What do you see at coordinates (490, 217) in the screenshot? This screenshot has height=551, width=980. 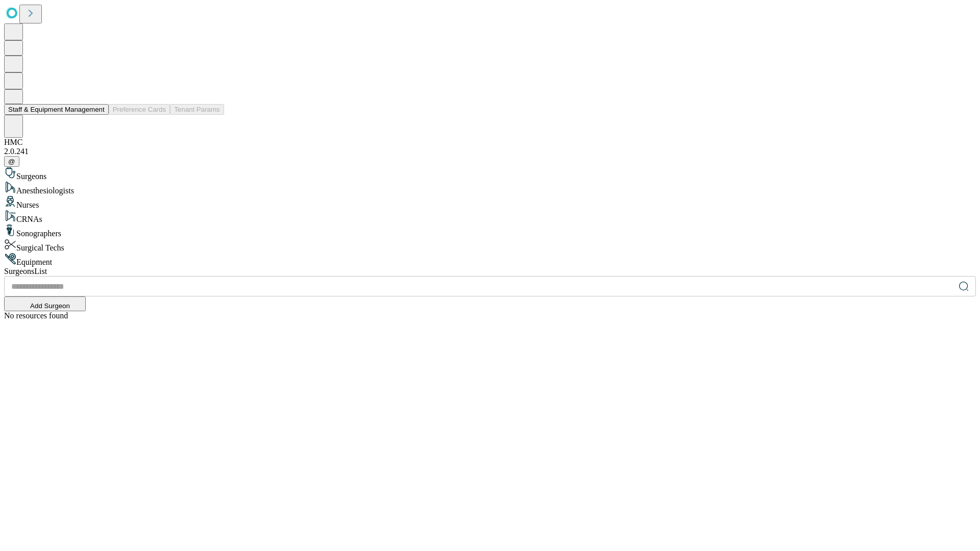 I see `div: CRNAs` at bounding box center [490, 217].